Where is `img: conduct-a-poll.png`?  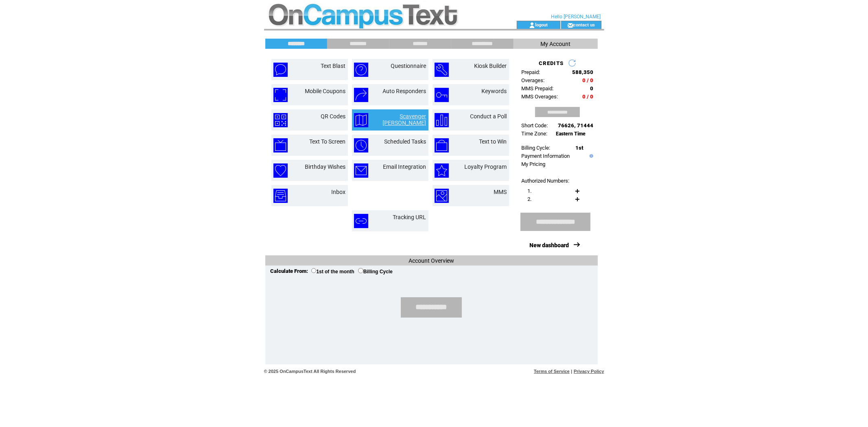 img: conduct-a-poll.png is located at coordinates (441, 120).